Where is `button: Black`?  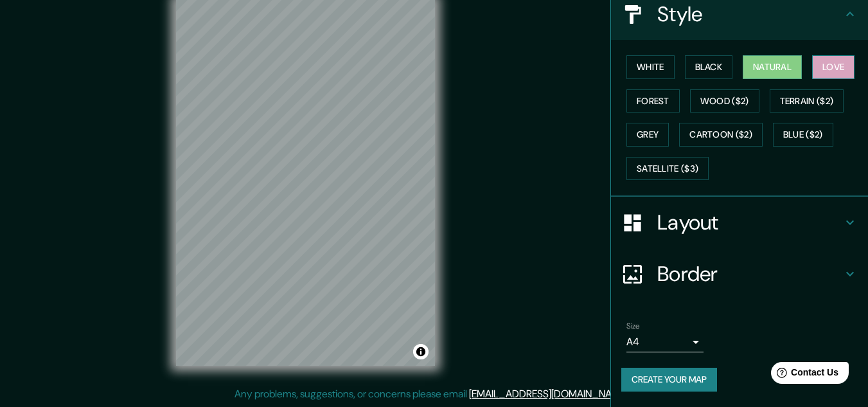 button: Black is located at coordinates (709, 67).